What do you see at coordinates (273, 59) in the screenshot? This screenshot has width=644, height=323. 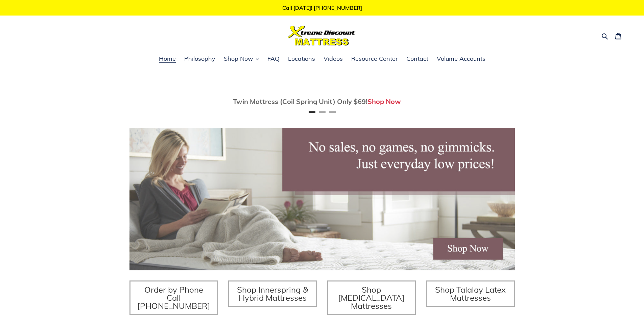 I see `span: FAQ` at bounding box center [273, 59].